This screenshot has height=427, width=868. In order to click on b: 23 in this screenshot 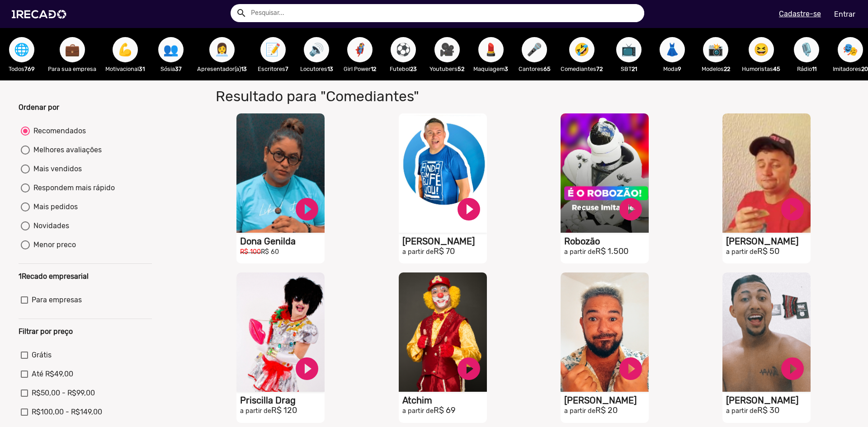, I will do `click(413, 69)`.